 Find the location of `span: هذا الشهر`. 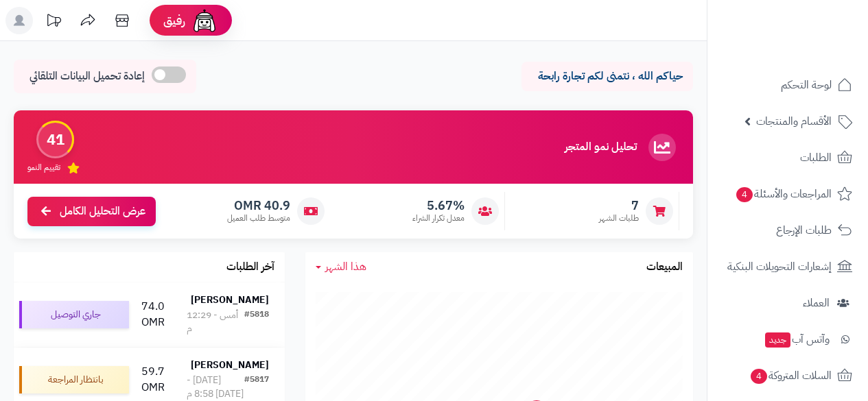

span: هذا الشهر is located at coordinates (346, 266).